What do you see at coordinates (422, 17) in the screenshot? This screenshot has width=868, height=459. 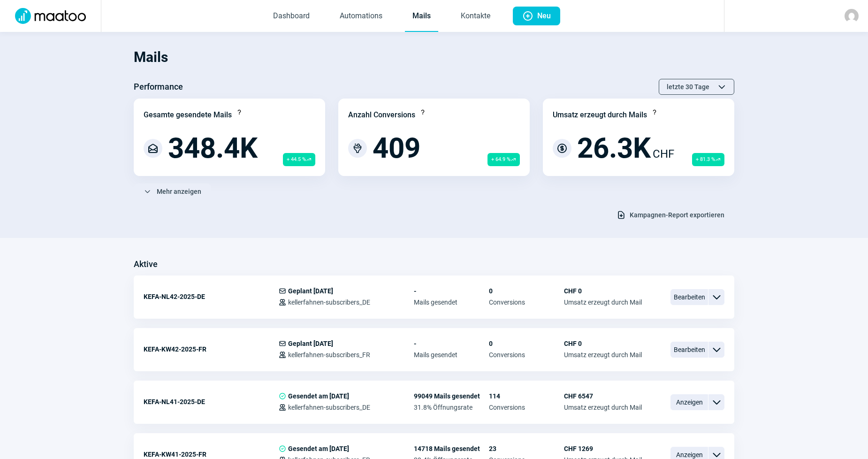 I see `a: Mails` at bounding box center [422, 17].